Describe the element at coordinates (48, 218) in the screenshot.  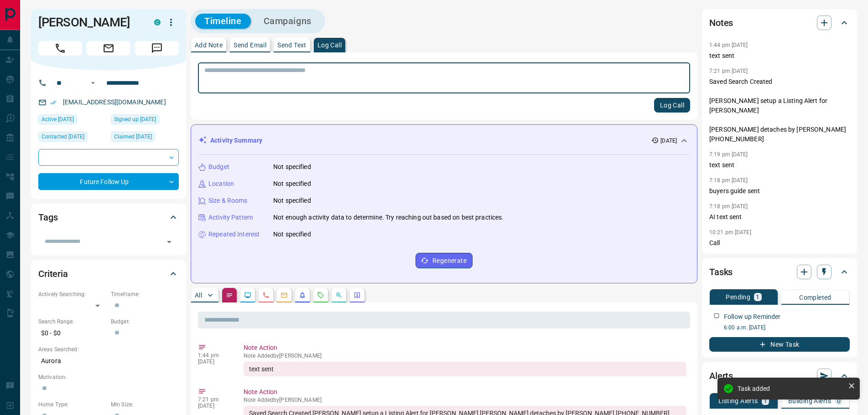
I see `h2: Tags` at that location.